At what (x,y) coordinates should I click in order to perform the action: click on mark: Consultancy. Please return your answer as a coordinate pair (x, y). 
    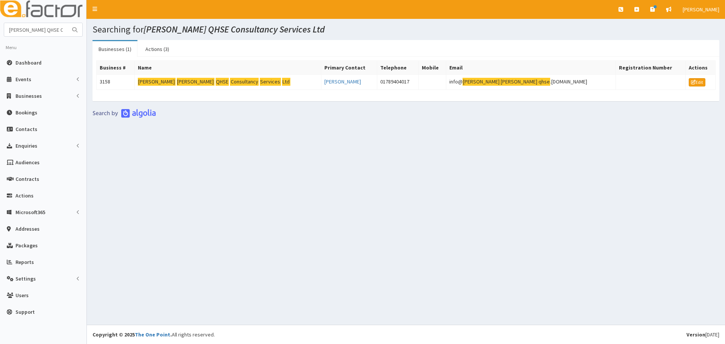
    Looking at the image, I should click on (244, 82).